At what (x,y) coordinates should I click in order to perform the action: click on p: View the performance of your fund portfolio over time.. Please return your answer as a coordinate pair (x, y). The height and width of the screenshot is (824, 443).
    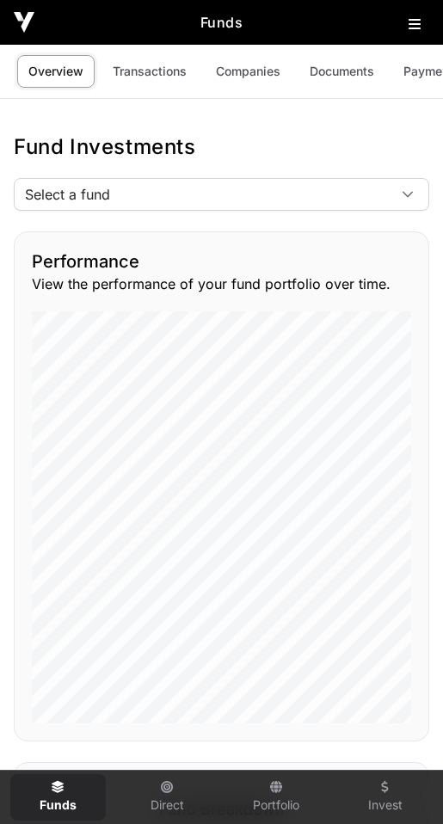
    Looking at the image, I should click on (221, 284).